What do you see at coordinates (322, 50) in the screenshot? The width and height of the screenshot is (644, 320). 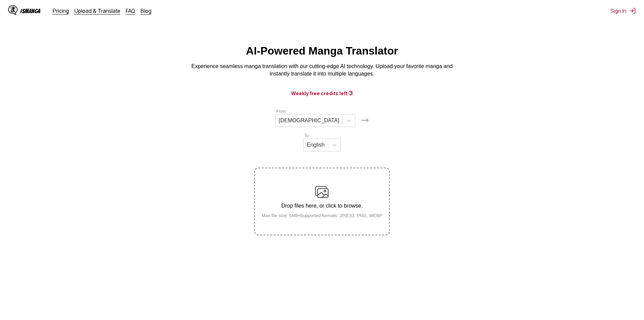 I see `h1: AI-Powered Manga Translator` at bounding box center [322, 50].